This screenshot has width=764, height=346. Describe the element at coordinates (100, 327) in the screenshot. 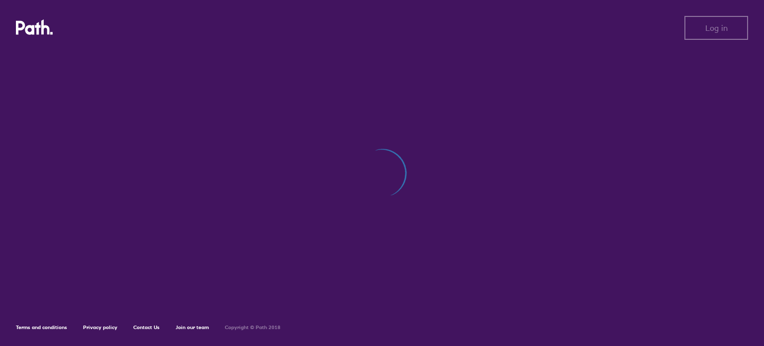

I see `a: Privacy policy` at that location.